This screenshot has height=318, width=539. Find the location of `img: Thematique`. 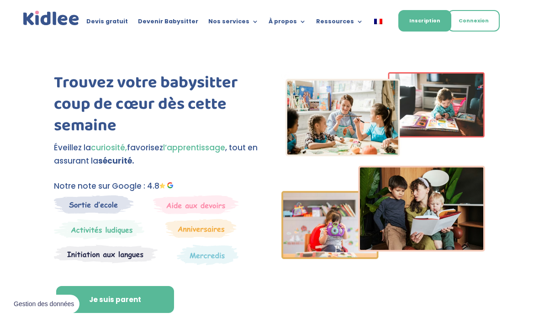

img: Thematique is located at coordinates (208, 255).